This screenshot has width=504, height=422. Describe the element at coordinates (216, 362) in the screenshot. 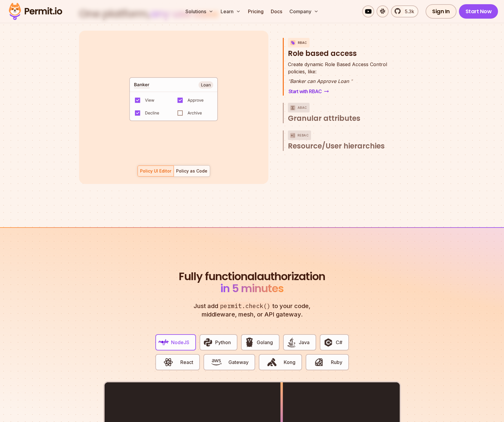

I see `img: Gateway` at that location.